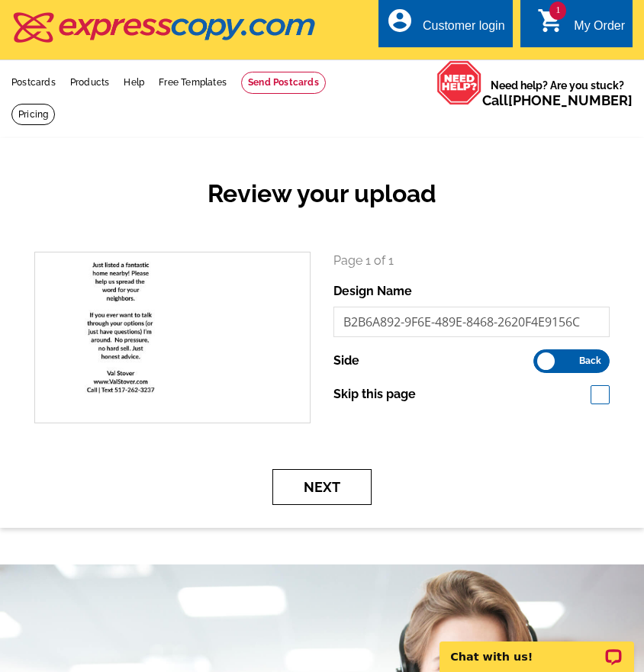  What do you see at coordinates (97, 33) in the screenshot?
I see `p: Chat with us!` at bounding box center [97, 33].